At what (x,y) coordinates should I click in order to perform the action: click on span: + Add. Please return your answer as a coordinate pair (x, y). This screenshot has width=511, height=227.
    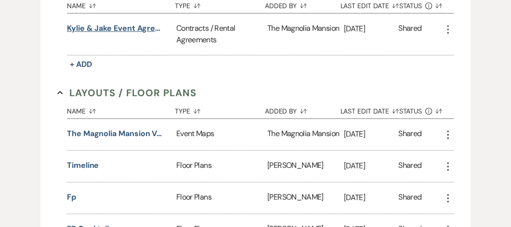
    Looking at the image, I should click on (81, 64).